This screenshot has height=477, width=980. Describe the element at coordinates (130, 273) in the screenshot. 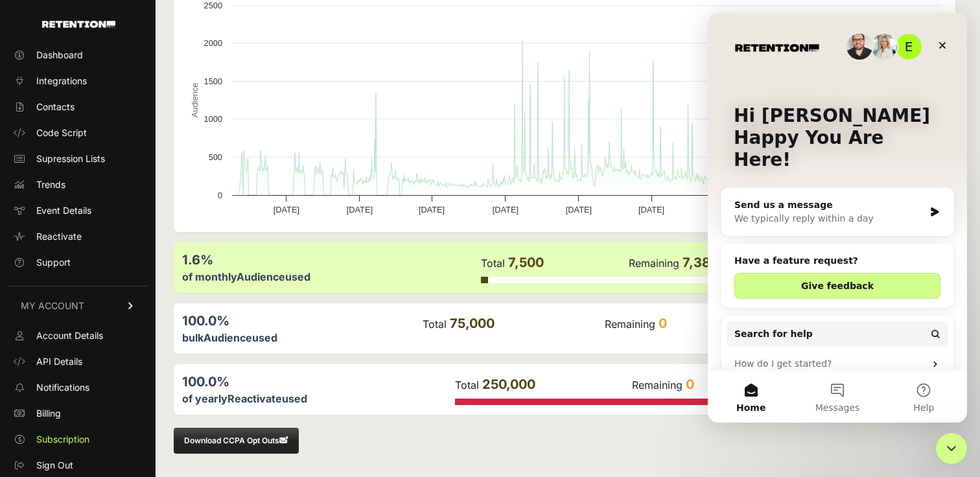

I see `button: Give feedback` at that location.